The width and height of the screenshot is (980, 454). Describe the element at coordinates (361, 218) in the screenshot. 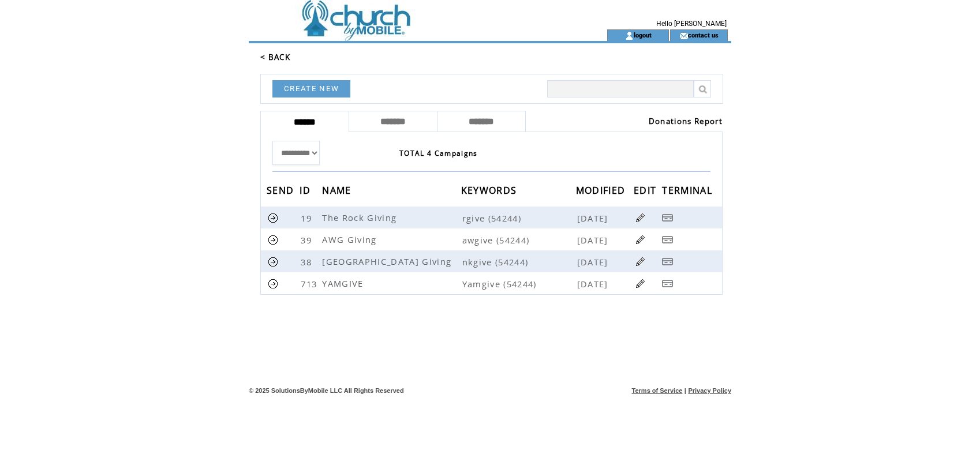

I see `span: The Rock Giving` at that location.